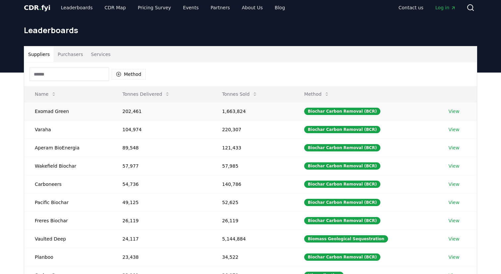 Image resolution: width=501 pixels, height=274 pixels. I want to click on a: Events, so click(191, 8).